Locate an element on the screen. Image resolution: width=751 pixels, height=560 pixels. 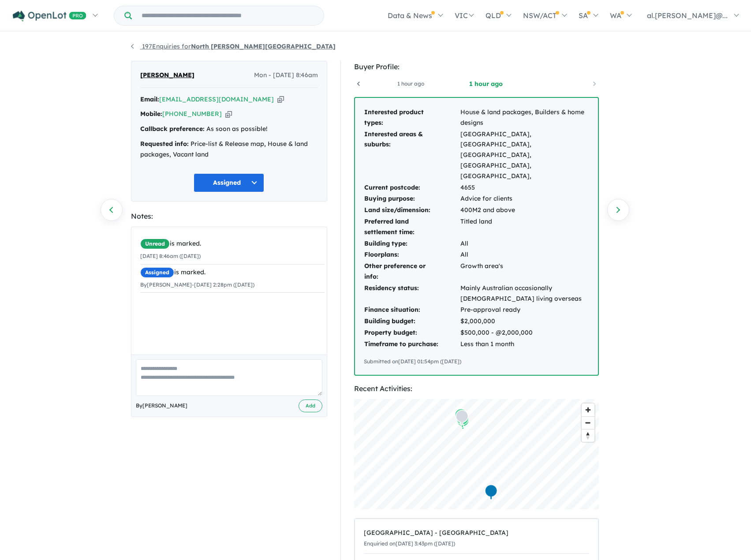
div: As soon as possible! is located at coordinates (229, 129).